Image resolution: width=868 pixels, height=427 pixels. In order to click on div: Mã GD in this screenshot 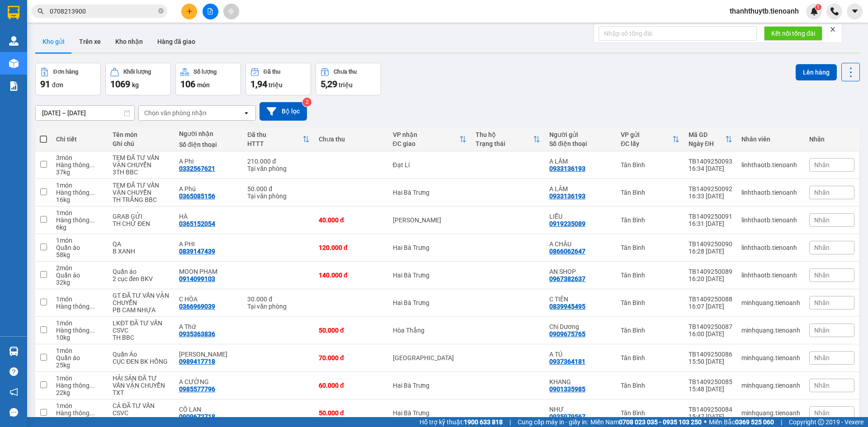, I will do `click(707, 134)`.